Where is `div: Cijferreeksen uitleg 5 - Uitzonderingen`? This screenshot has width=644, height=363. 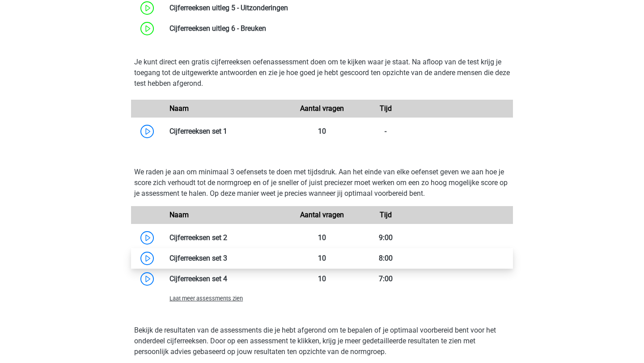 div: Cijferreeksen uitleg 5 - Uitzonderingen is located at coordinates (338, 8).